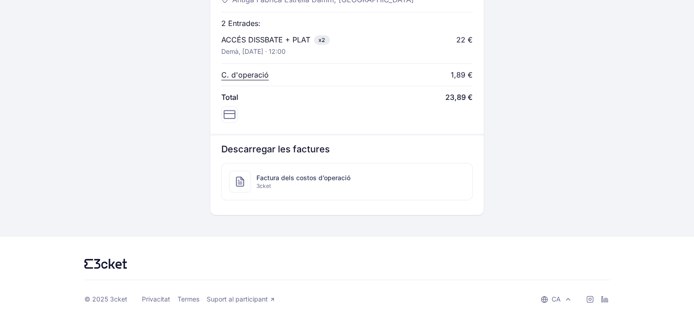  What do you see at coordinates (464, 40) in the screenshot?
I see `div: 22 €` at bounding box center [464, 40].